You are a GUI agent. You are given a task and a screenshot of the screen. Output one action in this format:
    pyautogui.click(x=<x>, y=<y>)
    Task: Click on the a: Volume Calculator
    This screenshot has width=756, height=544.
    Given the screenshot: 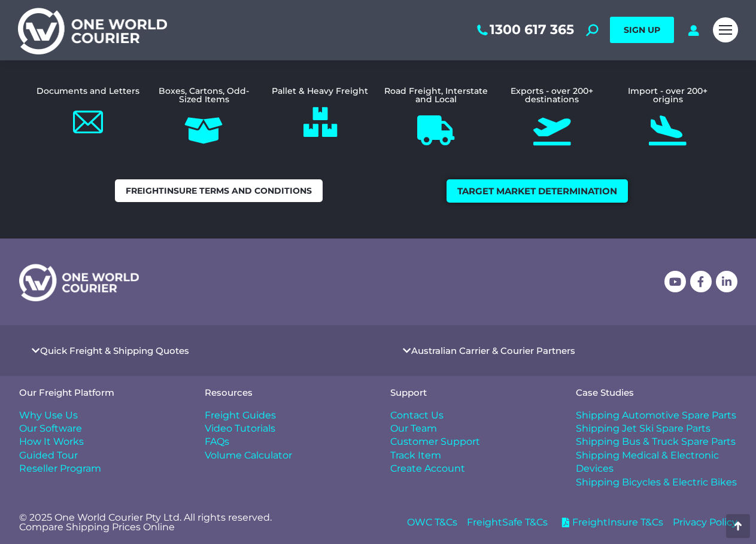 What is the action you would take?
    pyautogui.click(x=286, y=456)
    